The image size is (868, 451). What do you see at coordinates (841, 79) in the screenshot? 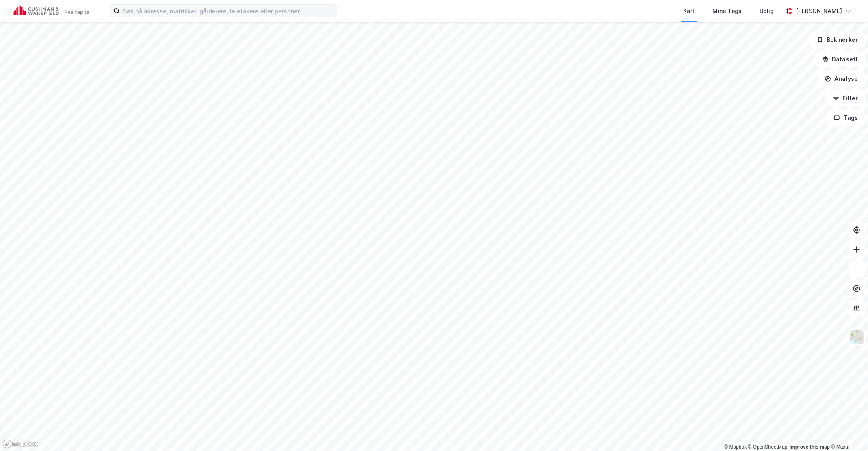
I see `button: Analyse` at bounding box center [841, 79].